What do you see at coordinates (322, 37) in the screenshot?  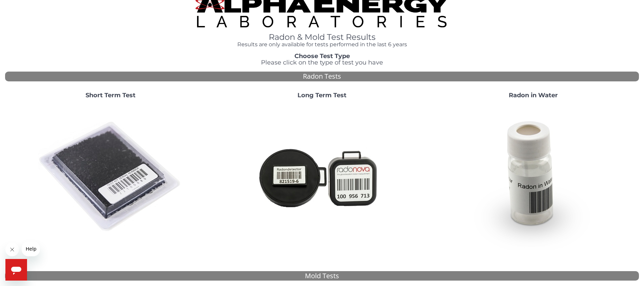 I see `h1: Radon & Mold Test Results` at bounding box center [322, 37].